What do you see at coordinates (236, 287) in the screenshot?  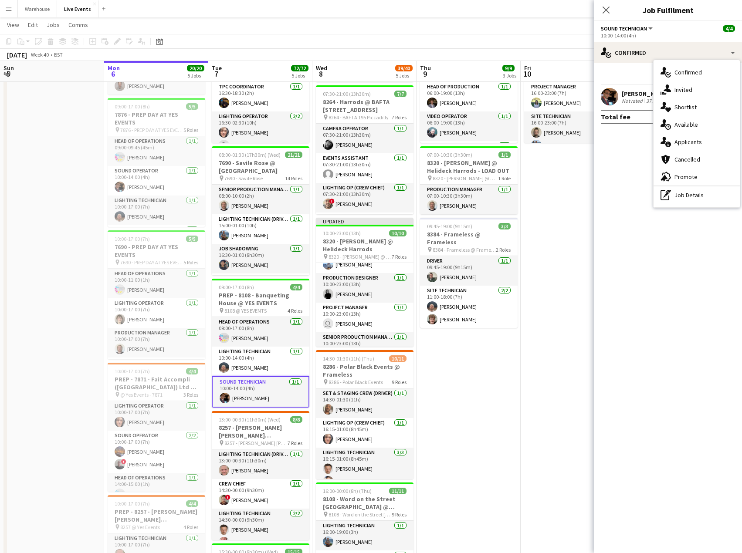 I see `span: 09:00-17:00 (8h)` at bounding box center [236, 287].